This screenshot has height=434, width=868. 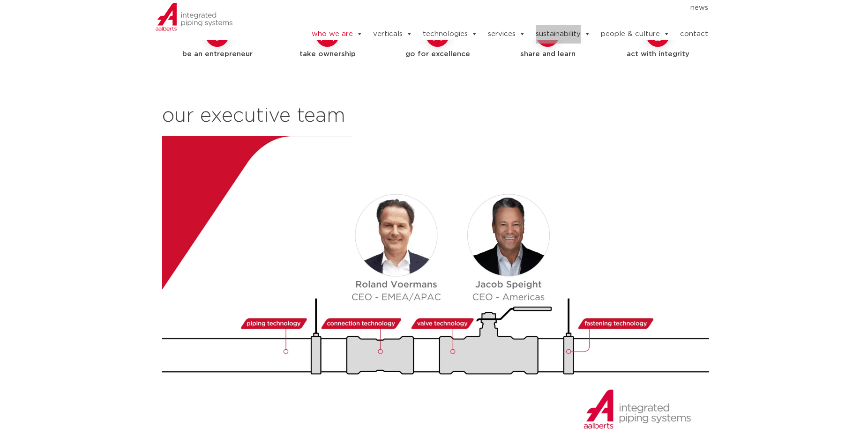 What do you see at coordinates (328, 54) in the screenshot?
I see `h5: take ownership` at bounding box center [328, 54].